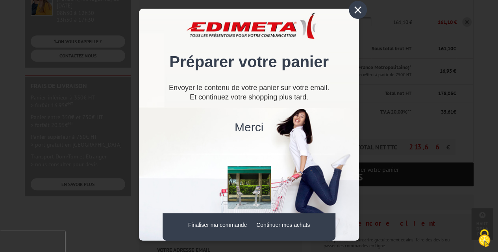 The width and height of the screenshot is (498, 252). Describe the element at coordinates (249, 94) in the screenshot. I see `div: Et continuez votre shopping plus tard.` at that location.